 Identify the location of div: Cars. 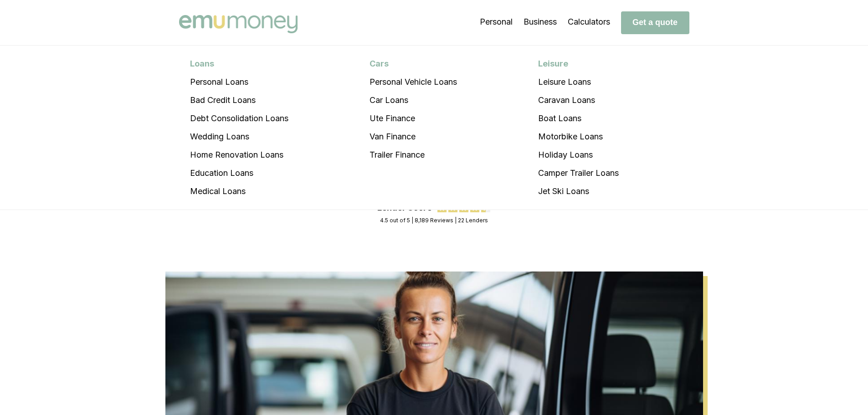
(413, 63).